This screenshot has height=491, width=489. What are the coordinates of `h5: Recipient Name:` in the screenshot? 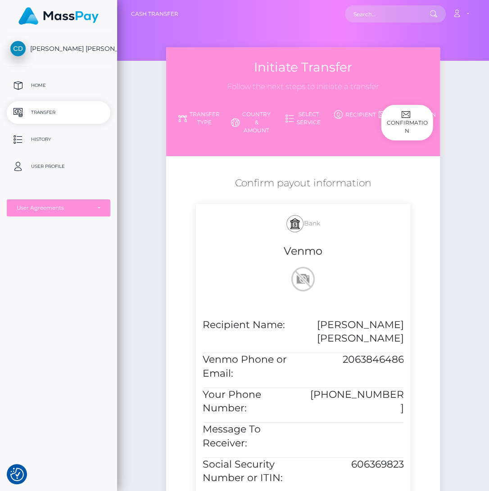 It's located at (249, 325).